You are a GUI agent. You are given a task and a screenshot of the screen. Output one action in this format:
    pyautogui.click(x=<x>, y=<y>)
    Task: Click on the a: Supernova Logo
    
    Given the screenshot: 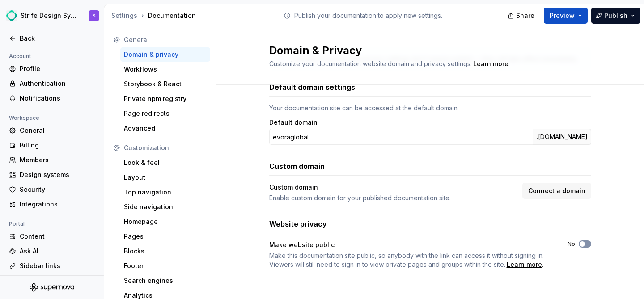 What is the action you would take?
    pyautogui.click(x=52, y=288)
    